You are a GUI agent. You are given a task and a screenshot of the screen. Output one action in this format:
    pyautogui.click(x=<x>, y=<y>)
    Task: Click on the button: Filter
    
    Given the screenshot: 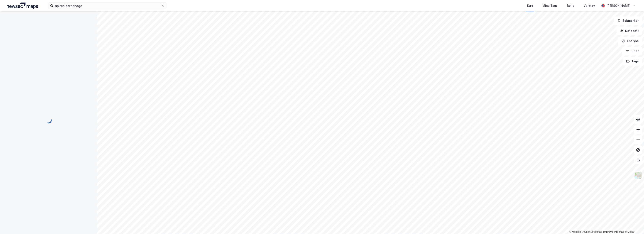 What is the action you would take?
    pyautogui.click(x=633, y=51)
    